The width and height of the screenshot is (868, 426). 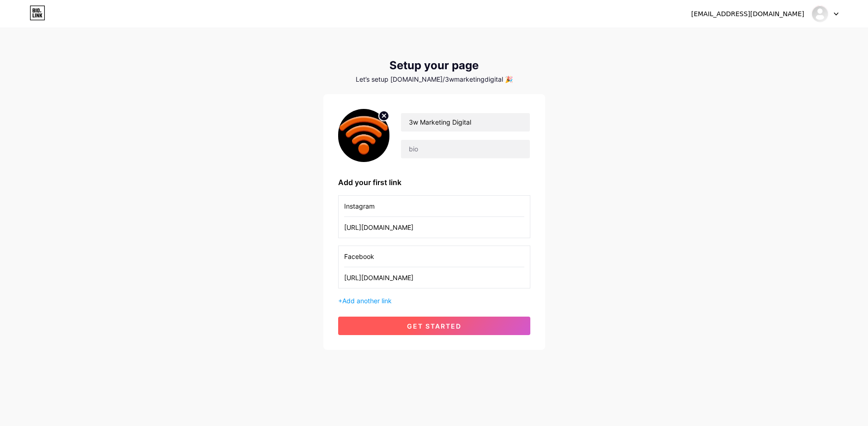 I want to click on div: Setup your page, so click(x=434, y=65).